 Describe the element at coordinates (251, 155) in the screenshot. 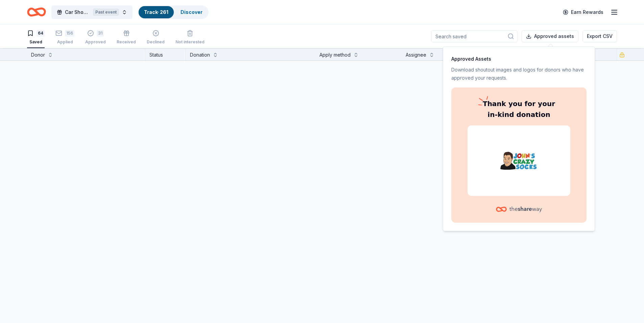

I see `div: Balloom(s)` at that location.